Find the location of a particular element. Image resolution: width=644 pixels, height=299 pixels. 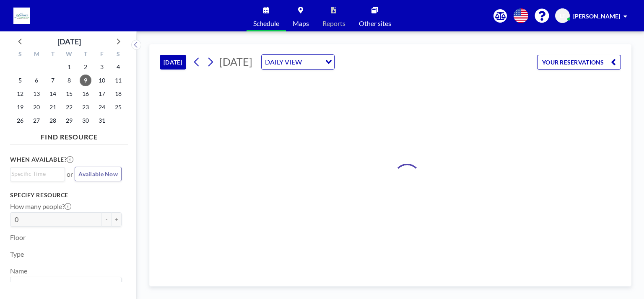

label: Floor is located at coordinates (18, 237).